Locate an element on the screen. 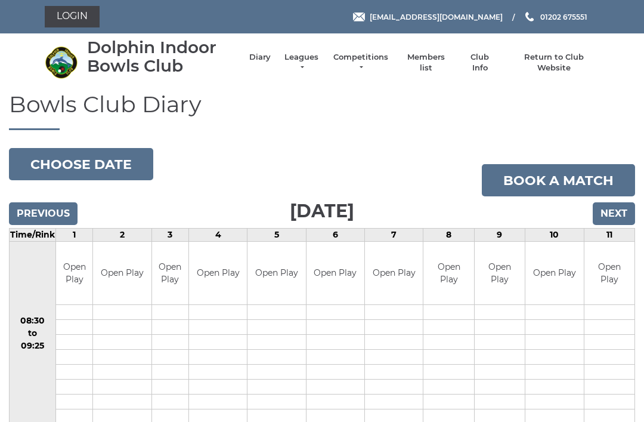 The height and width of the screenshot is (422, 644). td: 4 is located at coordinates (218, 235).